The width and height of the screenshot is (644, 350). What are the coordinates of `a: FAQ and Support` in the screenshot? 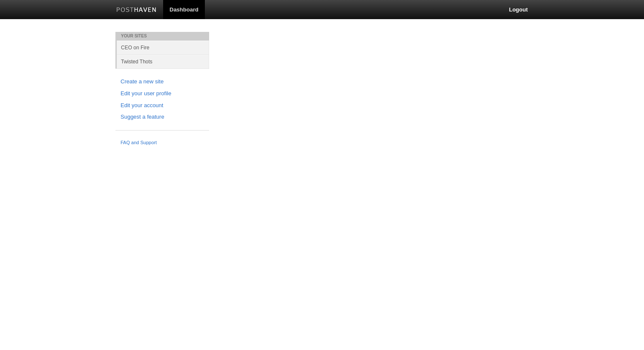 It's located at (162, 143).